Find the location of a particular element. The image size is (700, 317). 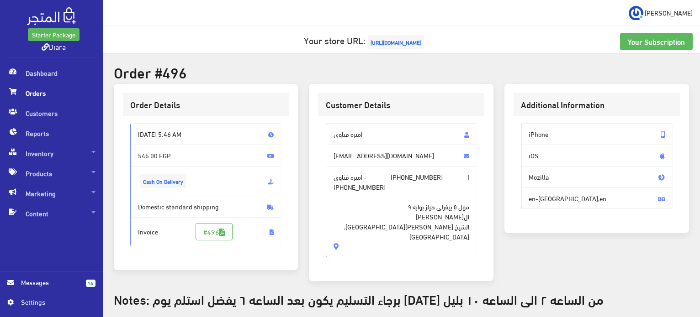

span: Domestic standard shipping is located at coordinates (206, 207).